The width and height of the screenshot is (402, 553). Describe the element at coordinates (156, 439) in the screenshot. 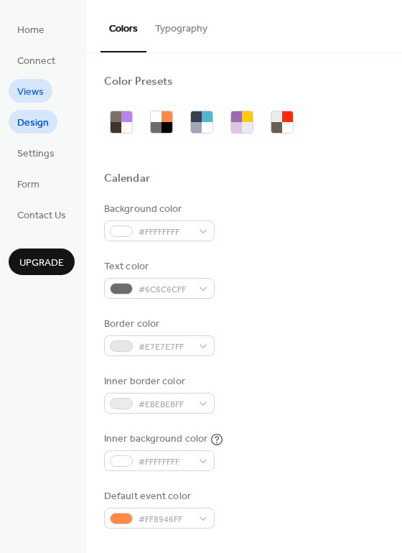

I see `div: Inner background color` at that location.